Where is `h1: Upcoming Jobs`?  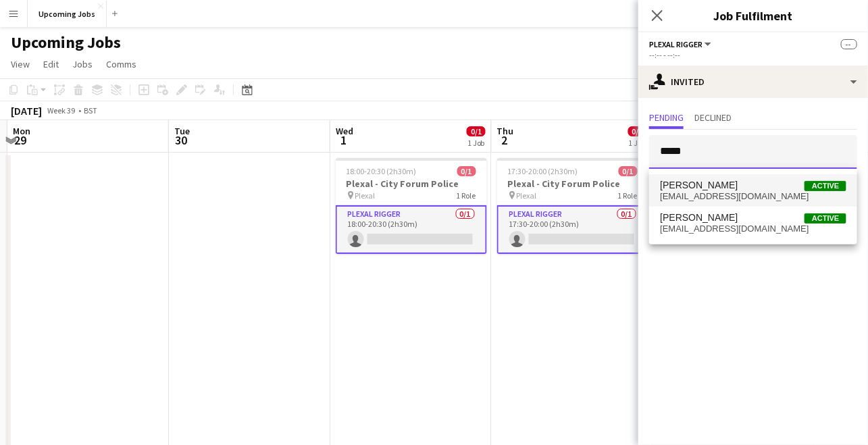 h1: Upcoming Jobs is located at coordinates (65, 43).